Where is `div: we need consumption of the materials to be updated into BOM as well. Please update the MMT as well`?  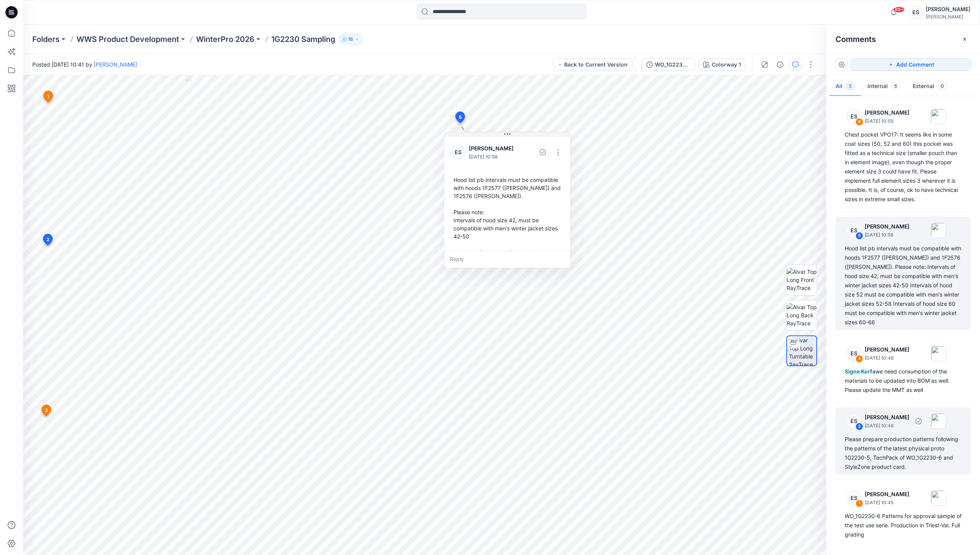
div: we need consumption of the materials to be updated into BOM as well. Please update the MMT as well is located at coordinates (903, 381).